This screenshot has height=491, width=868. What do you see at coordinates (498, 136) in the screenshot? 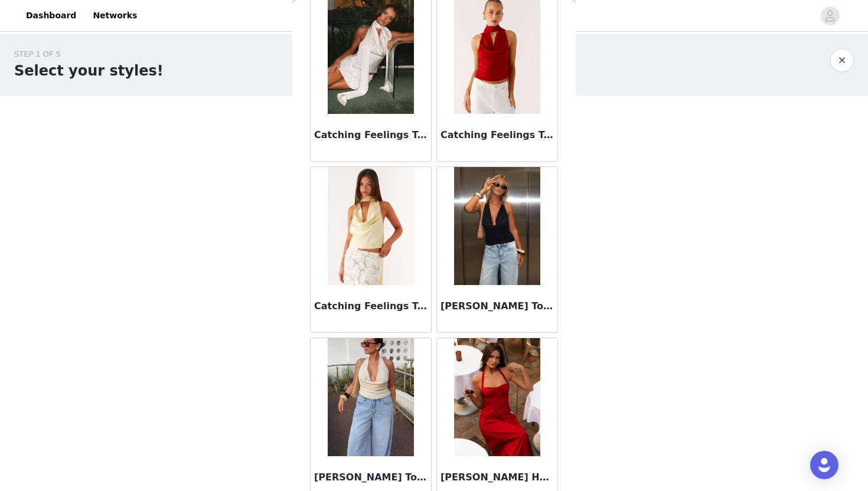
I see `h3: Catching Feelings Top - Red` at bounding box center [498, 136].